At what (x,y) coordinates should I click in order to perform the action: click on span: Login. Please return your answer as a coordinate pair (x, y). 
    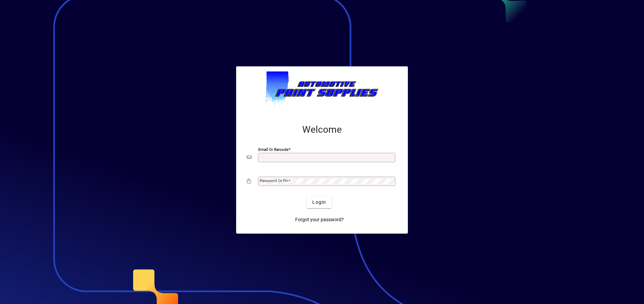
    Looking at the image, I should click on (319, 202).